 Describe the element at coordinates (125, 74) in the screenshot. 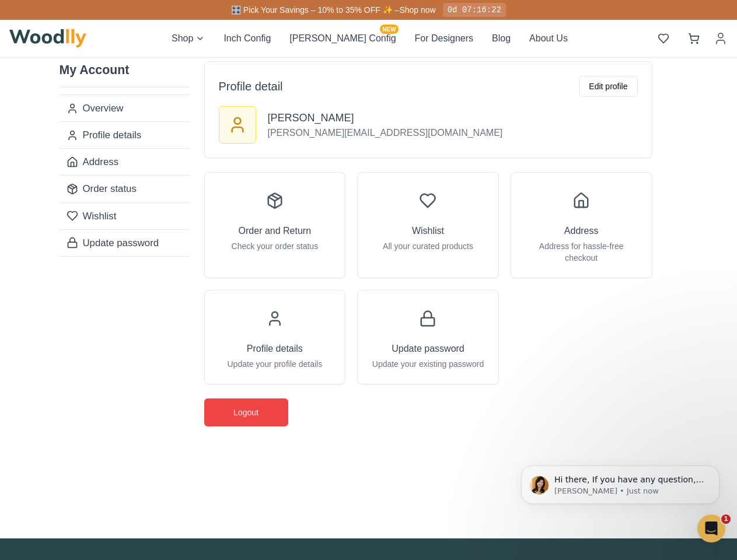

I see `h2: My Account` at that location.